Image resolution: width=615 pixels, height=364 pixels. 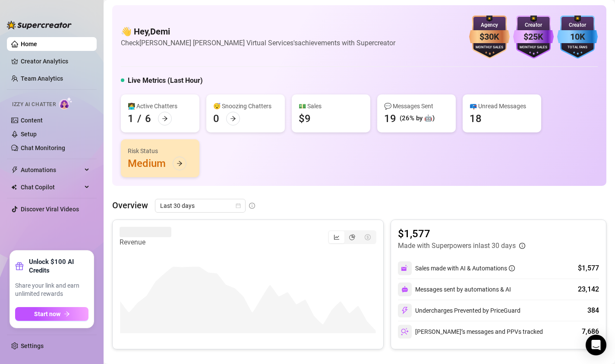 I want to click on span: Automations, so click(x=51, y=170).